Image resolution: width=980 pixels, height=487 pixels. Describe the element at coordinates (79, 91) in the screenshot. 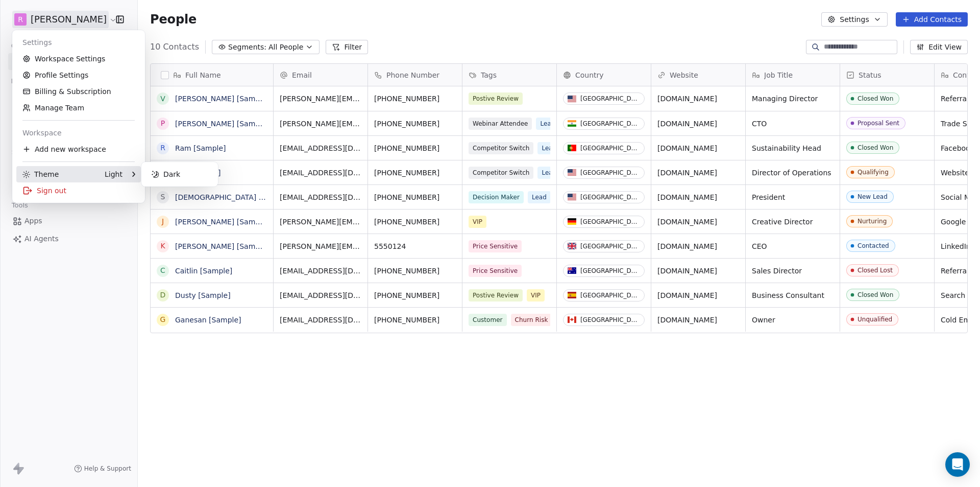

I see `a: Billing & Subscription` at that location.